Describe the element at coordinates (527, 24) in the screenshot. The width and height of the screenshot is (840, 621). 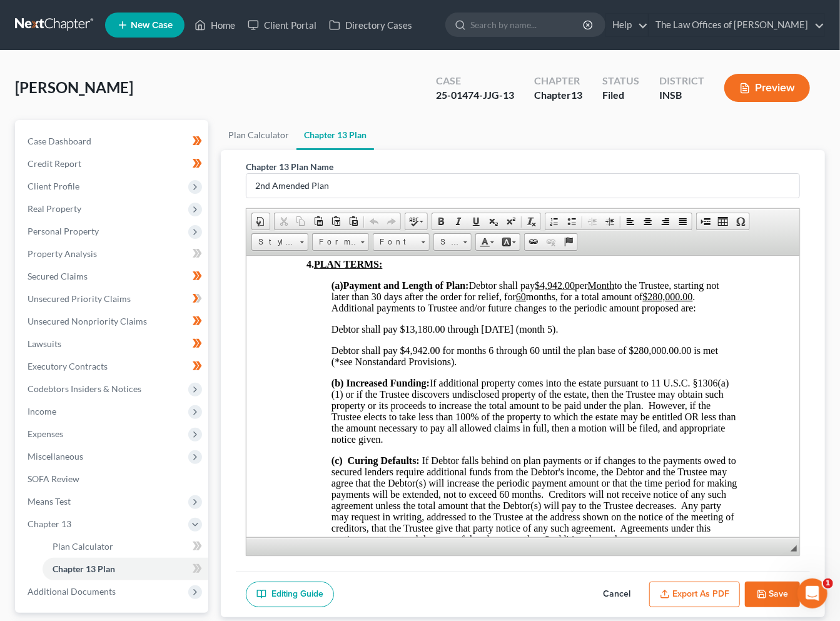
I see `input: Search by name...` at that location.